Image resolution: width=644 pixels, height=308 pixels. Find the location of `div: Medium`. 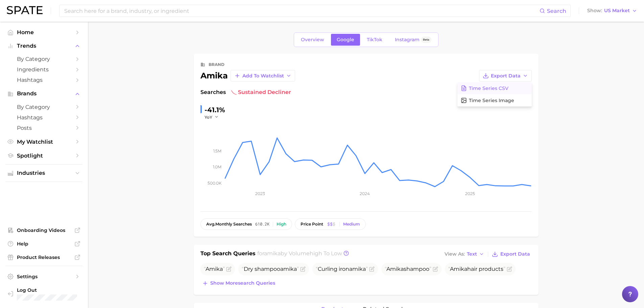

div: Medium is located at coordinates (352, 224).